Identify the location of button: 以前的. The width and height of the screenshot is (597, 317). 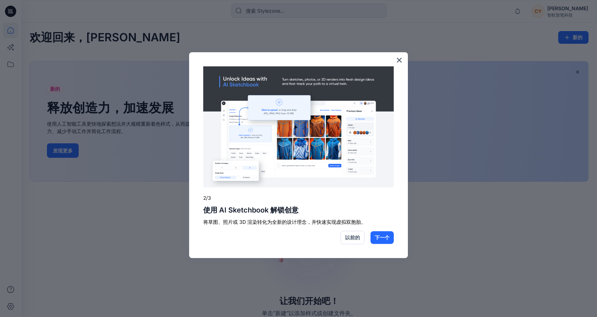
(352, 237).